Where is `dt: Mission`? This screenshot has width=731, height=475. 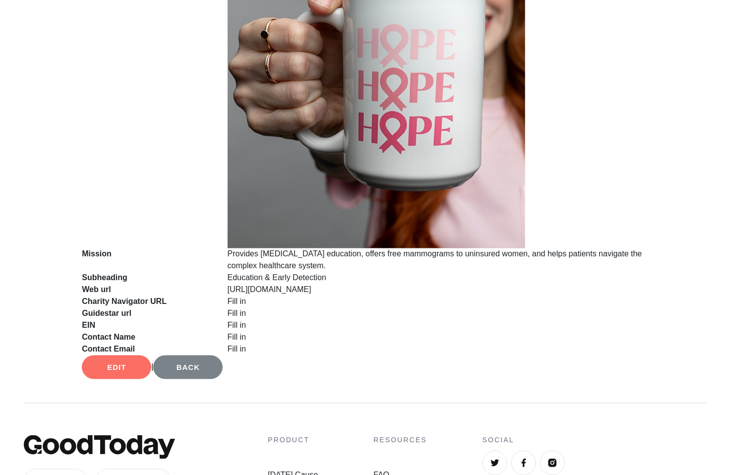 dt: Mission is located at coordinates (147, 260).